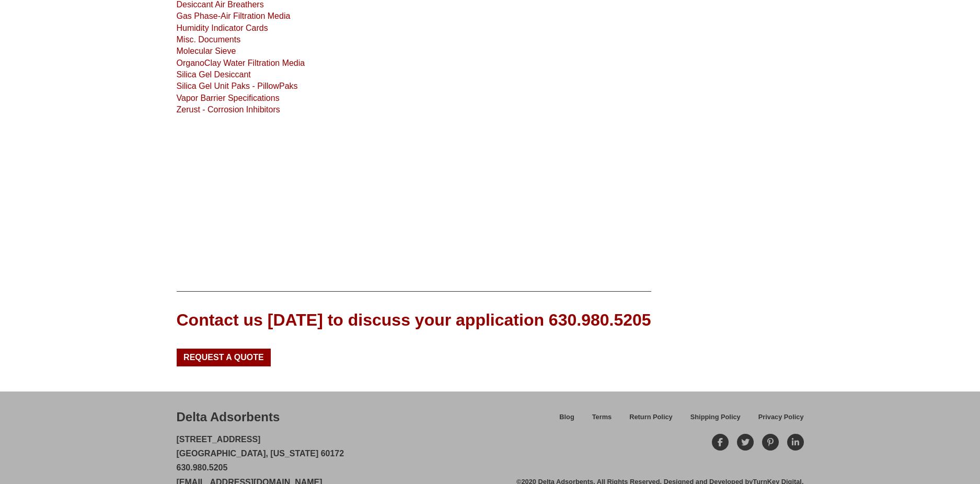 The height and width of the screenshot is (484, 980). What do you see at coordinates (566, 417) in the screenshot?
I see `span: Blog` at bounding box center [566, 417].